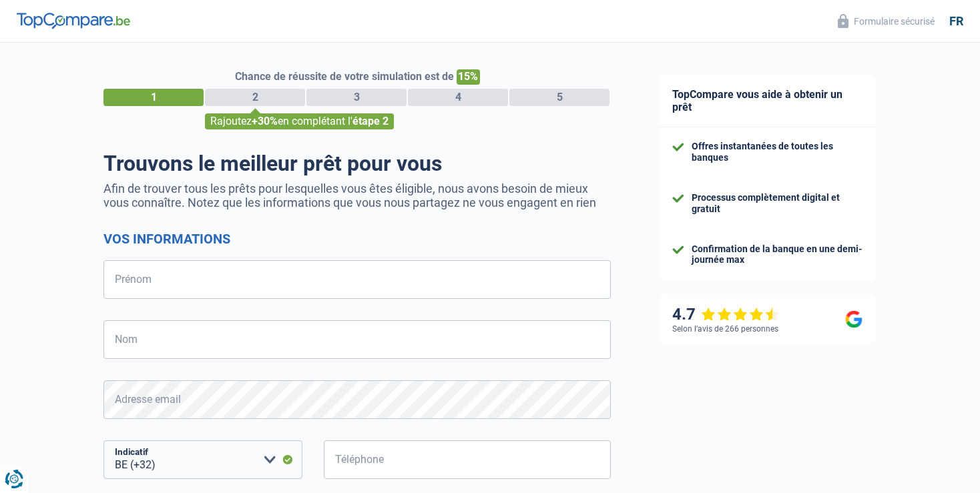 This screenshot has width=980, height=493. Describe the element at coordinates (154, 98) in the screenshot. I see `div: 1` at that location.